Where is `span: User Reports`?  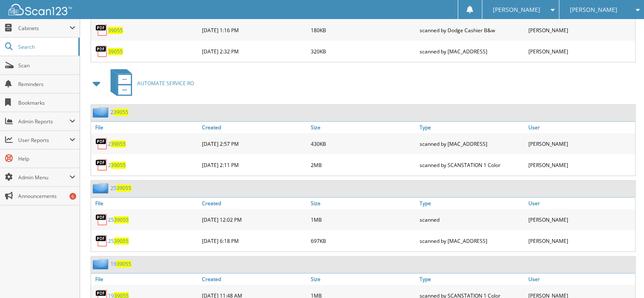 span: User Reports is located at coordinates (44, 139).